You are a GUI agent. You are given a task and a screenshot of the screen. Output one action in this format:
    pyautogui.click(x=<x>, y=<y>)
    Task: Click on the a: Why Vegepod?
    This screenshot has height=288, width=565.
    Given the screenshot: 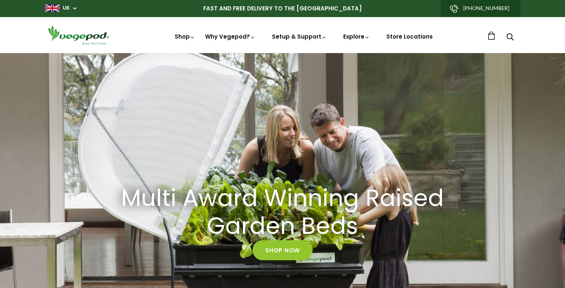 What is the action you would take?
    pyautogui.click(x=230, y=36)
    